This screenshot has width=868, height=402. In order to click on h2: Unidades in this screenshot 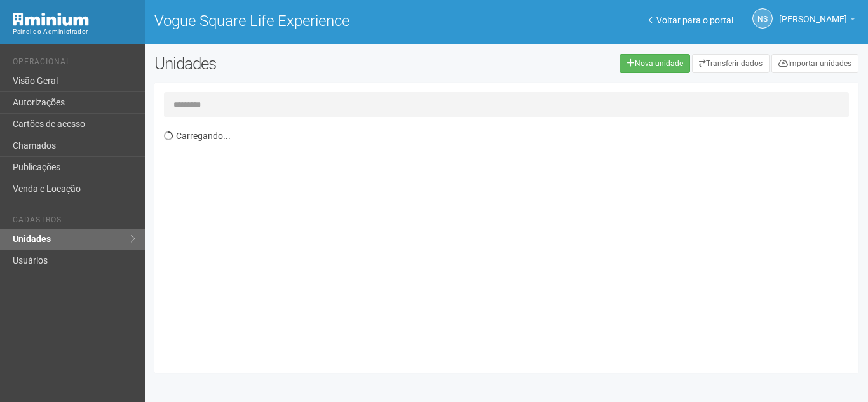, I will do `click(295, 64)`.